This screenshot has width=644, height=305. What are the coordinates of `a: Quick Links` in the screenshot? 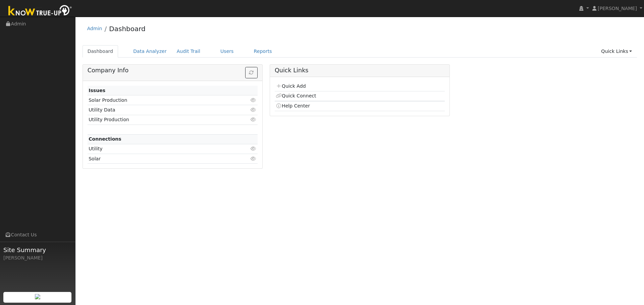 It's located at (616, 51).